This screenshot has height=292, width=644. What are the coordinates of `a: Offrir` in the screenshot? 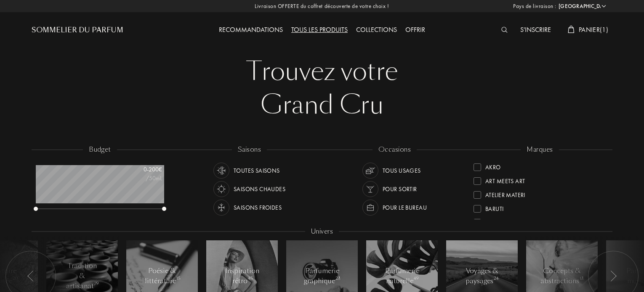 It's located at (415, 29).